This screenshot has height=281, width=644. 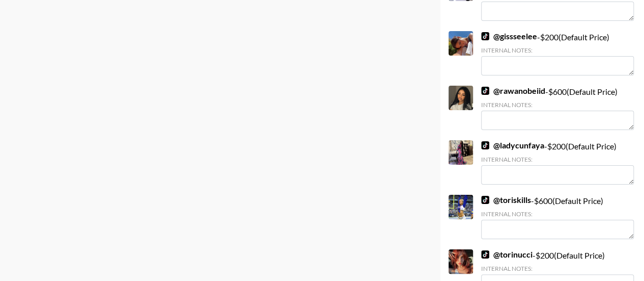 What do you see at coordinates (512, 145) in the screenshot?
I see `a: @ladycunfaya` at bounding box center [512, 145].